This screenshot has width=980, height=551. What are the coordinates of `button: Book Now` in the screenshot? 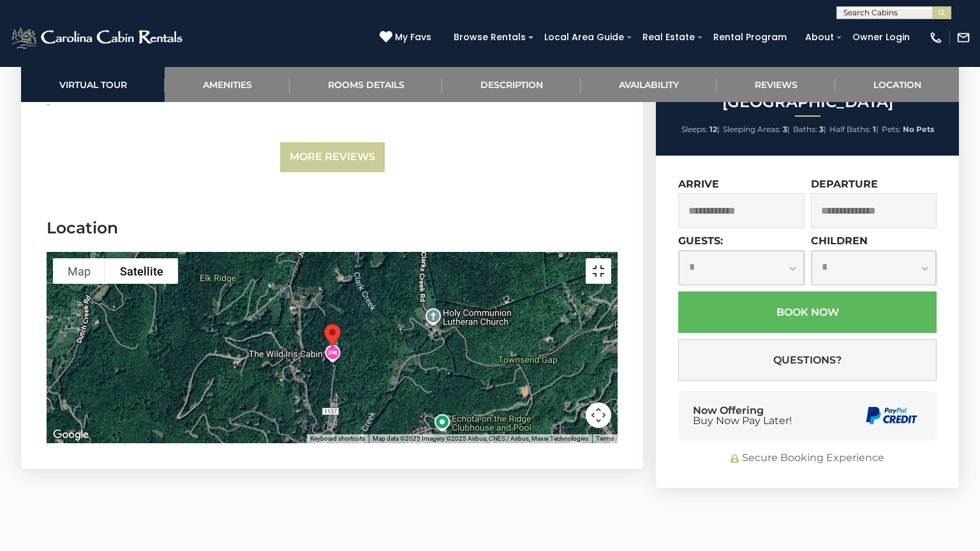 It's located at (806, 312).